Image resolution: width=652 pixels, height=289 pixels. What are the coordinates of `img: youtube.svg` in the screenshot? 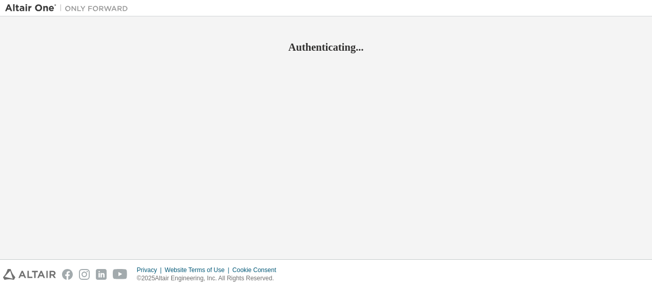 It's located at (120, 274).